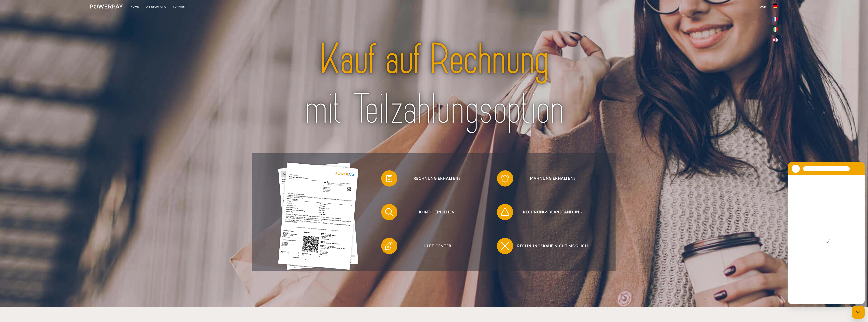 The image size is (868, 322). I want to click on span: Rechnung erhalten?, so click(437, 179).